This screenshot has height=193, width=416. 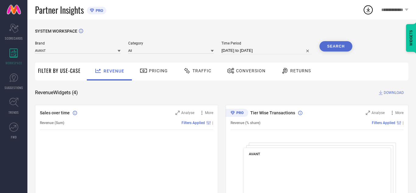 What do you see at coordinates (250, 71) in the screenshot?
I see `span: Conversion` at bounding box center [250, 71].